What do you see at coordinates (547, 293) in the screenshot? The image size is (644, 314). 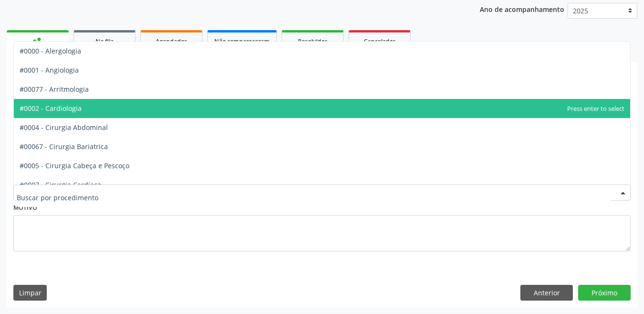 I see `button: Anterior` at bounding box center [547, 293].